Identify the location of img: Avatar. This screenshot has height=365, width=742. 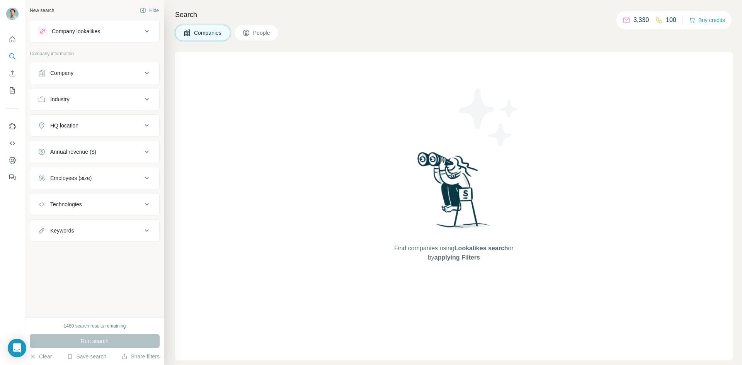
(12, 14).